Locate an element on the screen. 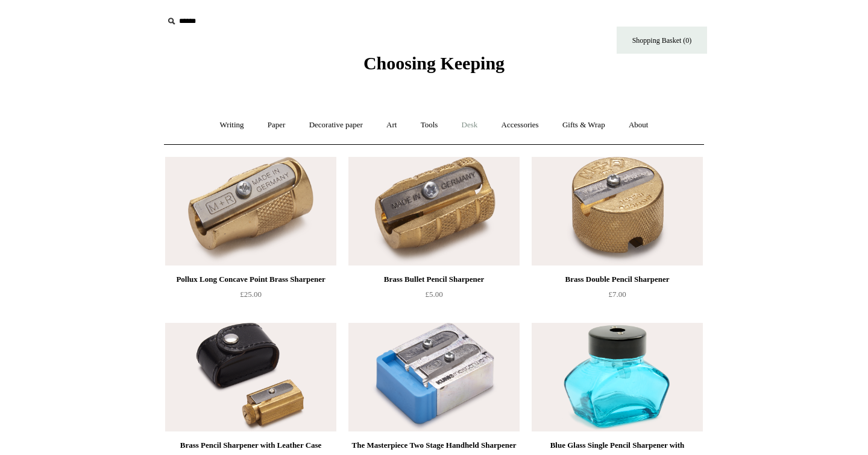 This screenshot has height=455, width=868. span: £5.00 is located at coordinates (434, 294).